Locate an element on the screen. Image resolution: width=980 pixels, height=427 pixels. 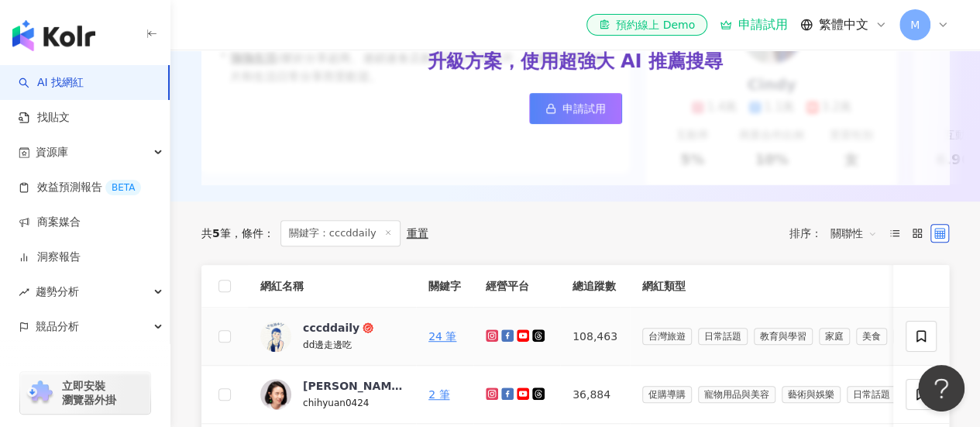
div: 預約線上 Demo is located at coordinates (647, 25).